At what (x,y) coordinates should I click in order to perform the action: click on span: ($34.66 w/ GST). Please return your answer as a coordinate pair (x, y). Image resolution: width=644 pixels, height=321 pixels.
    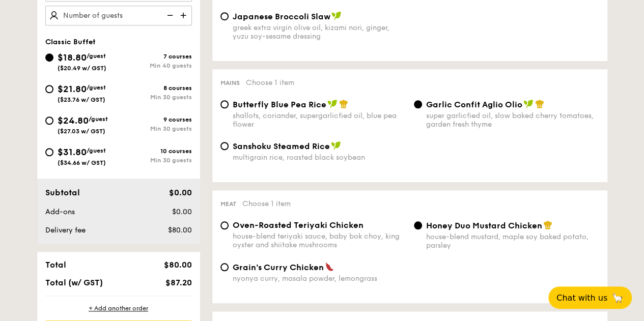
    Looking at the image, I should click on (82, 163).